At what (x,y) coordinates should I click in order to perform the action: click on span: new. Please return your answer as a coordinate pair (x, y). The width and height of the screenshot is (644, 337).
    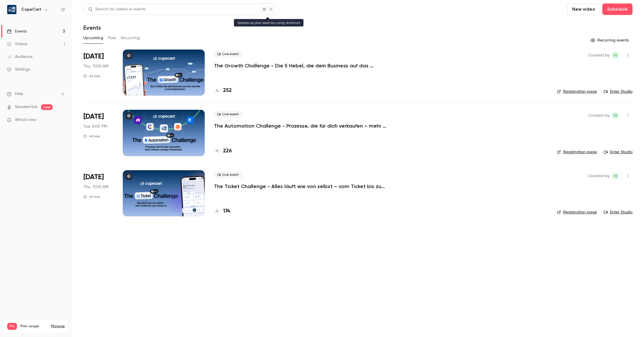
    Looking at the image, I should click on (47, 107).